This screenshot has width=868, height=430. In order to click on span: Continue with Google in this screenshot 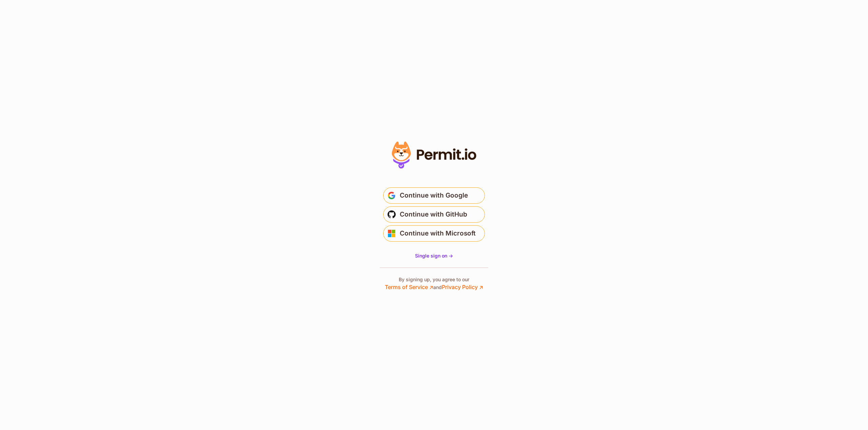, I will do `click(434, 196)`.